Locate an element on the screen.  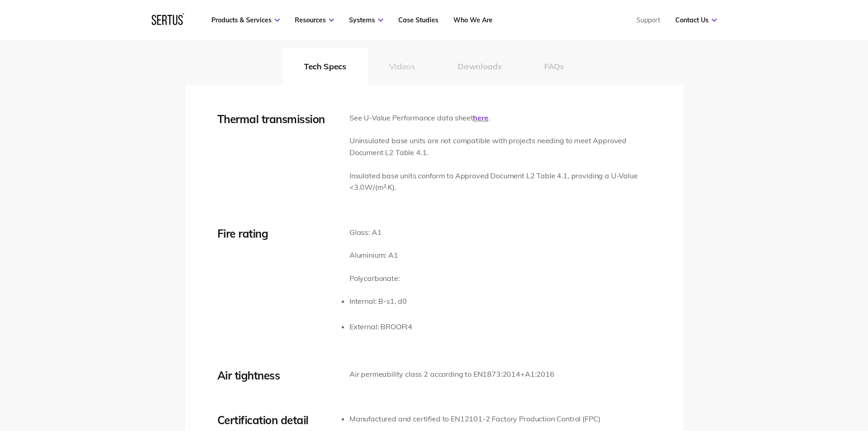
li: Internal: B-s1, d0 is located at coordinates (381, 301).